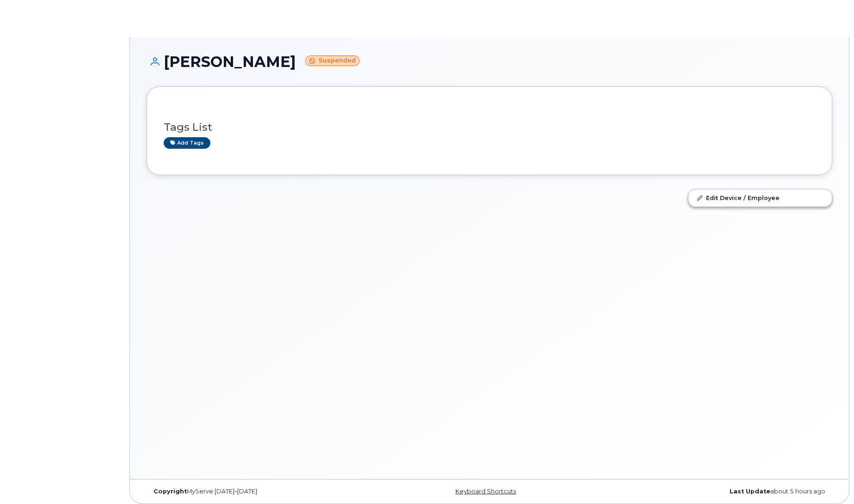  What do you see at coordinates (170, 491) in the screenshot?
I see `strong: Copyright` at bounding box center [170, 491].